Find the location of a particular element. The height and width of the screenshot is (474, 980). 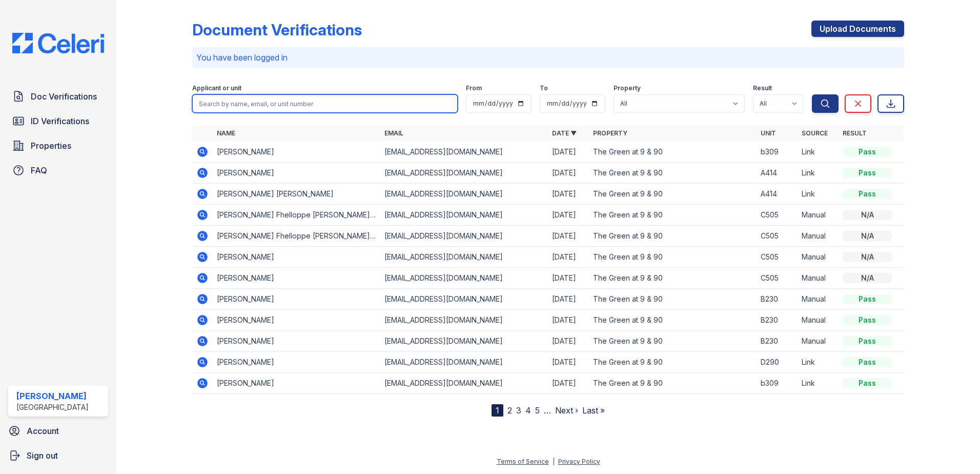

span: ID Verifications is located at coordinates (60, 121).